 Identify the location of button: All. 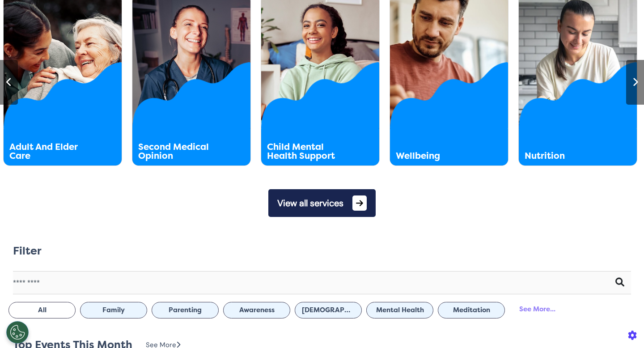
(42, 310).